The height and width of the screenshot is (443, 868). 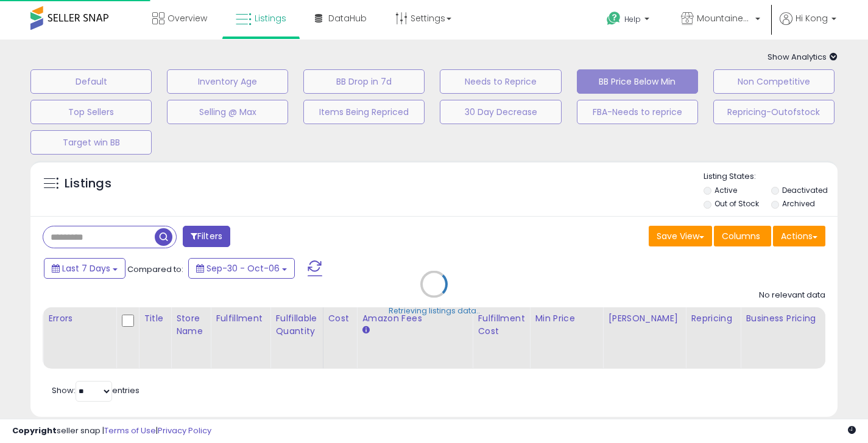 What do you see at coordinates (773, 82) in the screenshot?
I see `button: Non Competitive` at bounding box center [773, 82].